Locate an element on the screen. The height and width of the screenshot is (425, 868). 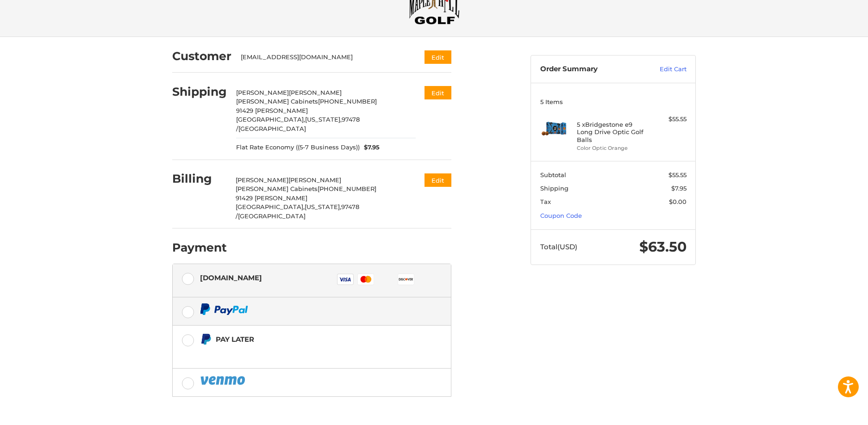
span: Total (USD) is located at coordinates (559, 246).